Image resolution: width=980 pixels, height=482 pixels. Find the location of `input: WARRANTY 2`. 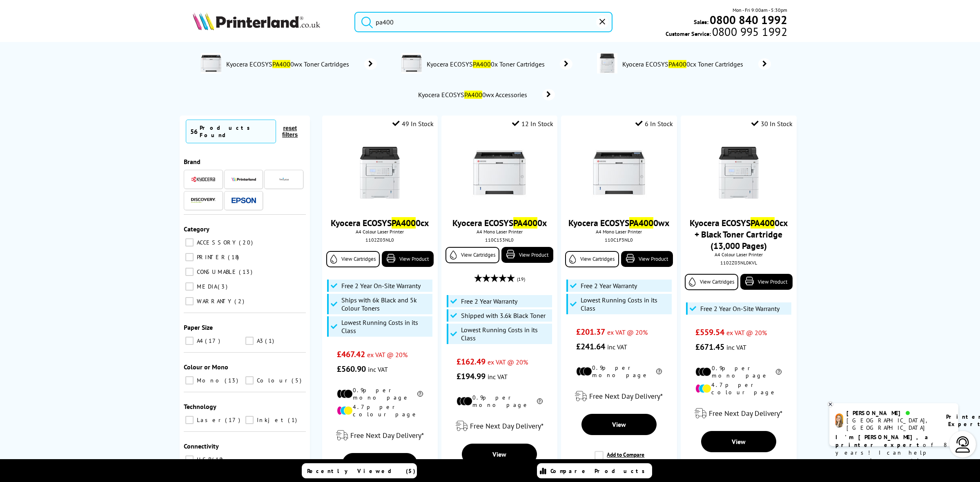

input: WARRANTY 2 is located at coordinates (190, 301).